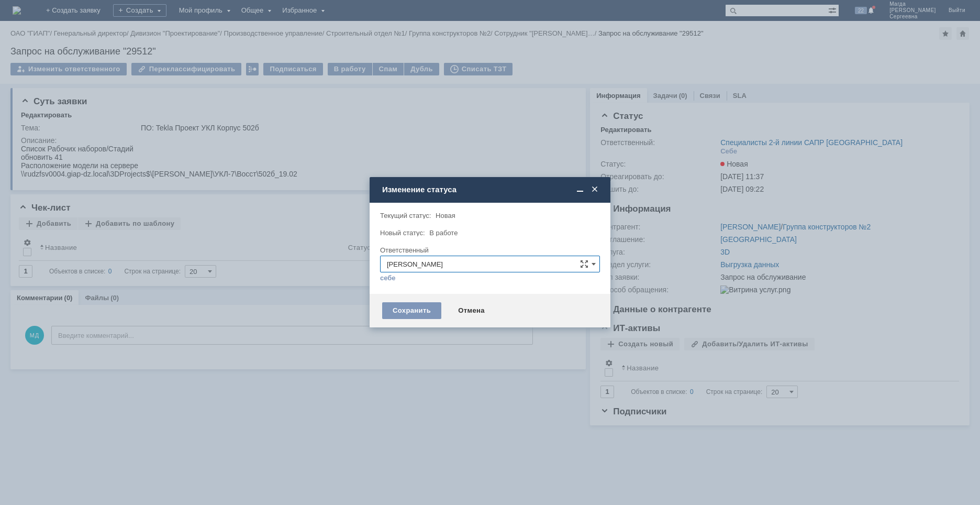  I want to click on span: В работе, so click(444, 233).